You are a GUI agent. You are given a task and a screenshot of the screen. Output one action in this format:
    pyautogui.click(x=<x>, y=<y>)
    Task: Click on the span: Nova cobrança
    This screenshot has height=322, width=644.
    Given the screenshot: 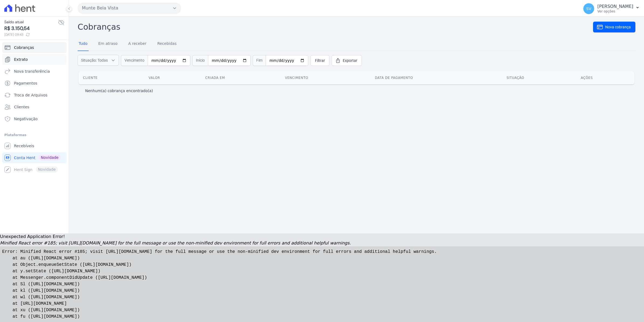 What is the action you would take?
    pyautogui.click(x=618, y=27)
    